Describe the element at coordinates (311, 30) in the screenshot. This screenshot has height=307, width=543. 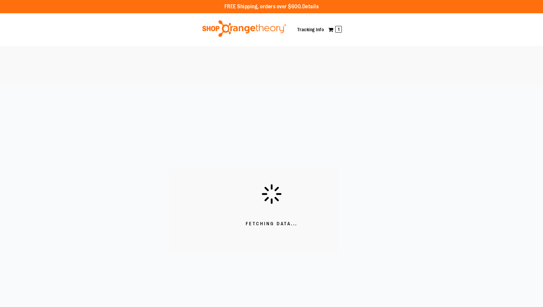
I see `a: Tracking Info` at that location.